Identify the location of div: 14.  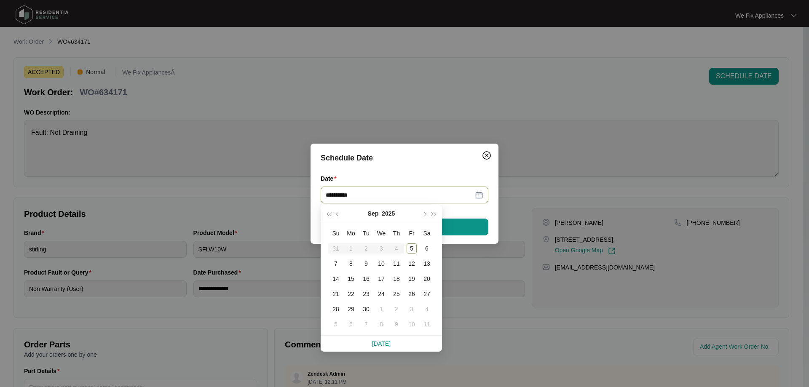
(336, 279).